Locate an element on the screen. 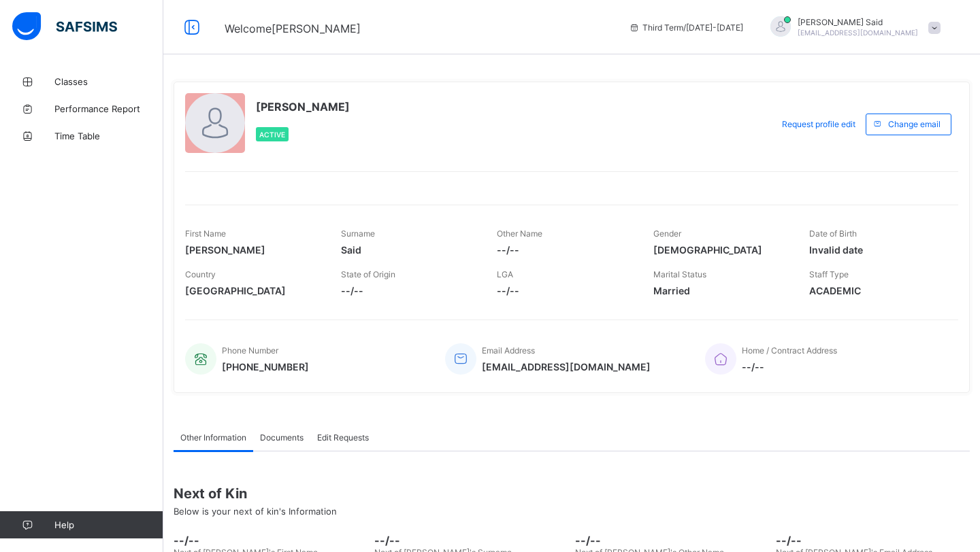 The width and height of the screenshot is (980, 552). span: State of Origin is located at coordinates (368, 274).